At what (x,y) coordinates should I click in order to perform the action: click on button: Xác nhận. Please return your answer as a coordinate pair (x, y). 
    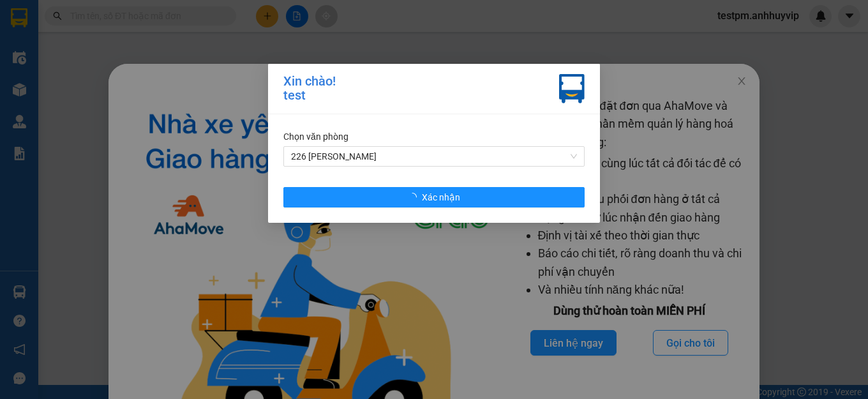
    Looking at the image, I should click on (434, 197).